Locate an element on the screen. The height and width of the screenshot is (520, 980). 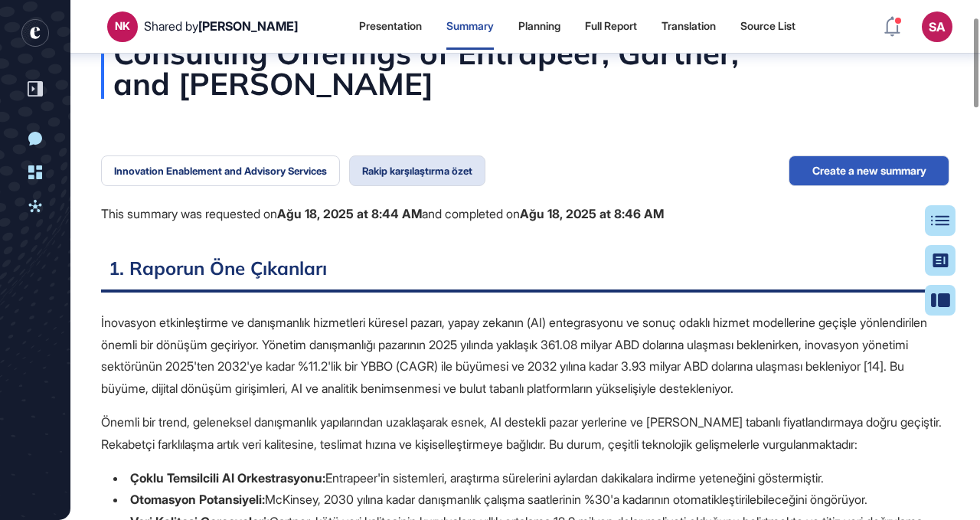
strong: Otomasyon Potansiyeli: is located at coordinates (198, 499).